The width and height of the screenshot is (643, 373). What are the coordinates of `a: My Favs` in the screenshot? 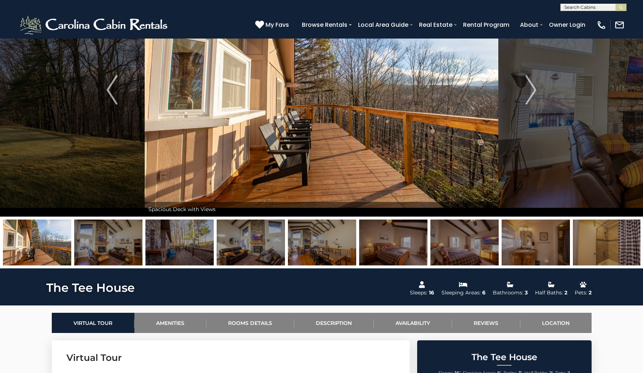 It's located at (273, 25).